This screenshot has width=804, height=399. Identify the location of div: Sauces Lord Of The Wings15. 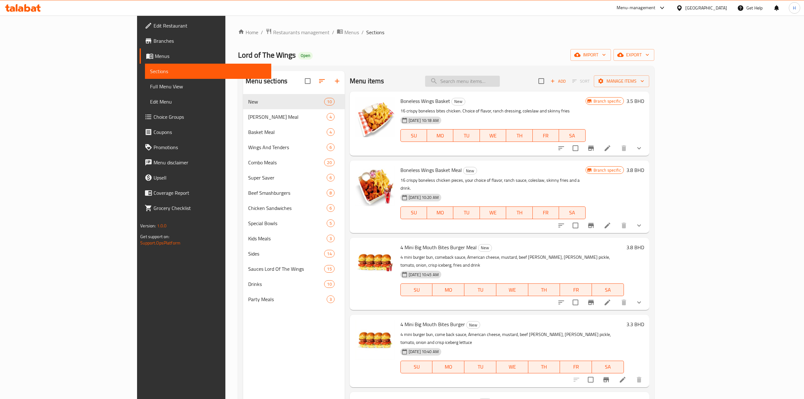
(294, 269).